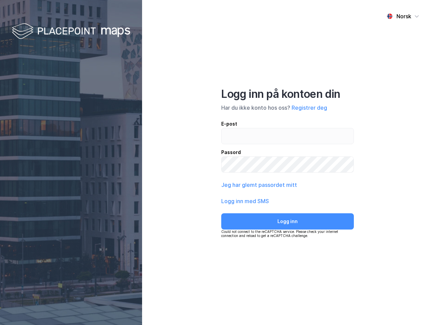 The image size is (433, 325). Describe the element at coordinates (288, 221) in the screenshot. I see `button: Logg inn` at that location.